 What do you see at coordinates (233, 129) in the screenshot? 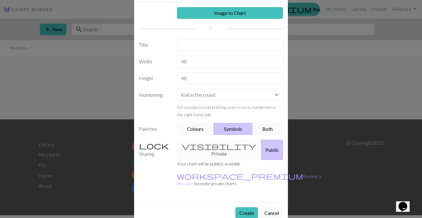
I see `button: Symbols` at bounding box center [233, 129].